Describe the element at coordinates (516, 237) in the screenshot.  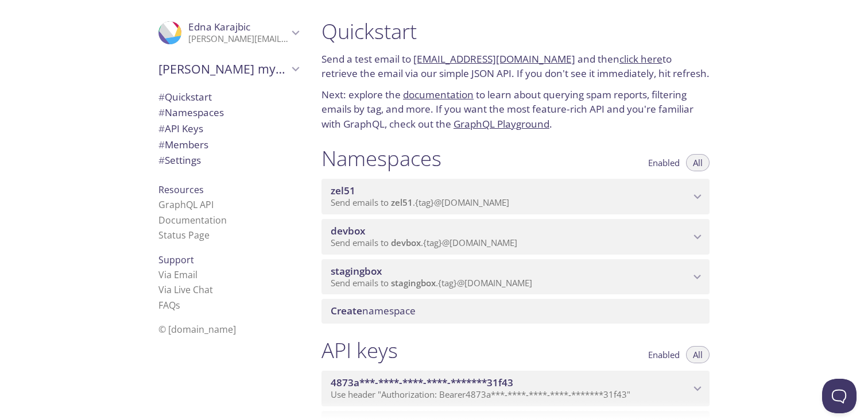
I see `div: devbox namespace` at that location.